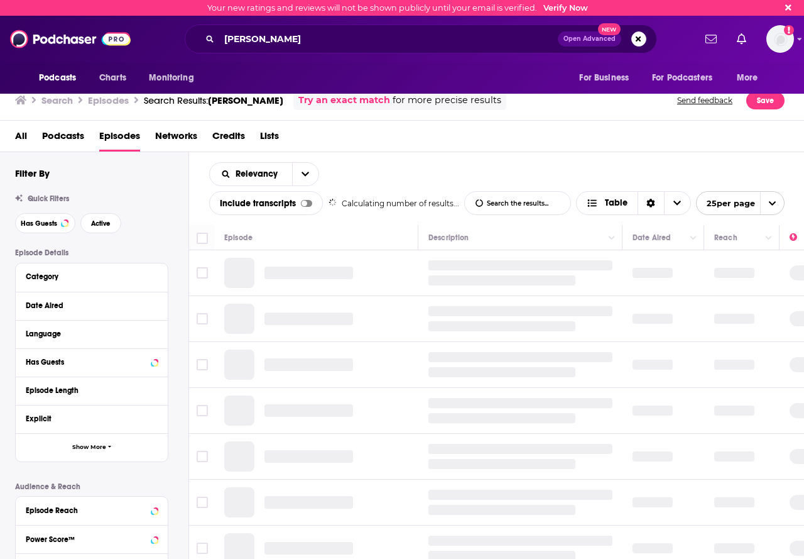 The width and height of the screenshot is (804, 559). Describe the element at coordinates (92, 447) in the screenshot. I see `button: Show More` at that location.